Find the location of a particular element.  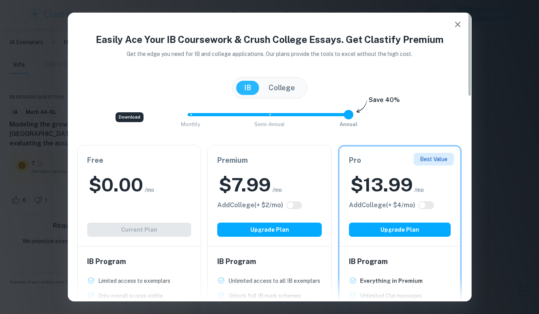

h2: $ 13.99 is located at coordinates (382, 185).